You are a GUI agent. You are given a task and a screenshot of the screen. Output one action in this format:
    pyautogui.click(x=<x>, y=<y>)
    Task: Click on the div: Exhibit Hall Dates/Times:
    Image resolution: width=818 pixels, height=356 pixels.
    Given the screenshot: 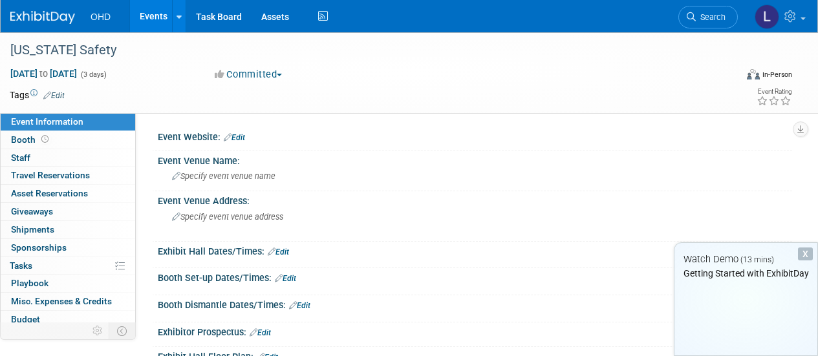 What is the action you would take?
    pyautogui.click(x=474, y=250)
    